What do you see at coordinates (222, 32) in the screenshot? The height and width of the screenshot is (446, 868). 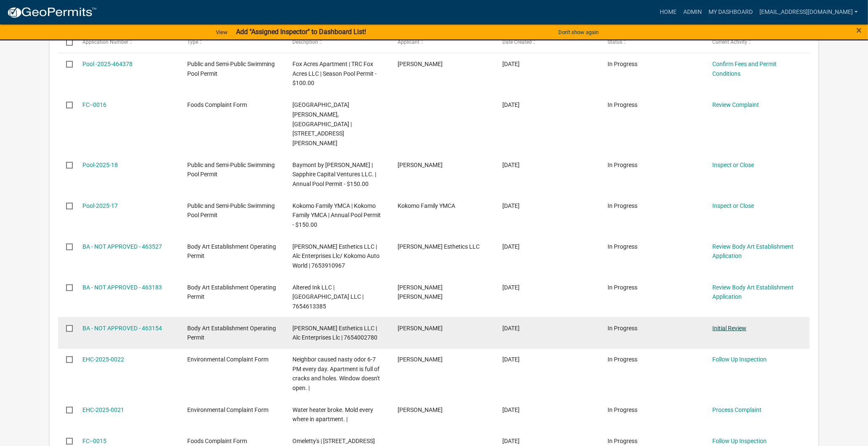 I see `a: View` at bounding box center [222, 32].